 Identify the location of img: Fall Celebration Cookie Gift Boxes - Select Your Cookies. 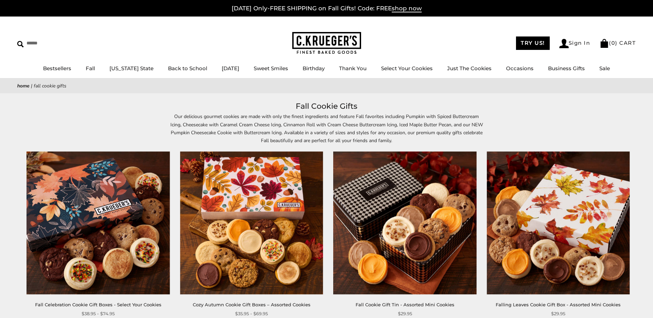
(98, 223).